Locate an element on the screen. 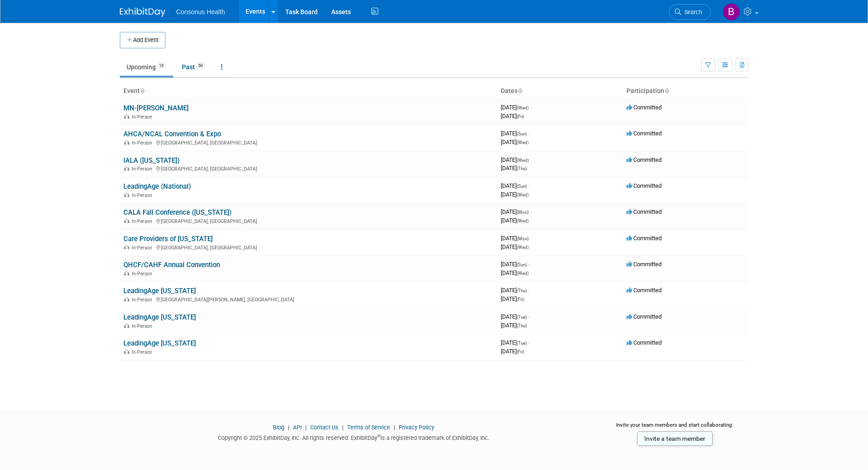 The image size is (868, 470). a: Past50 is located at coordinates (194, 67).